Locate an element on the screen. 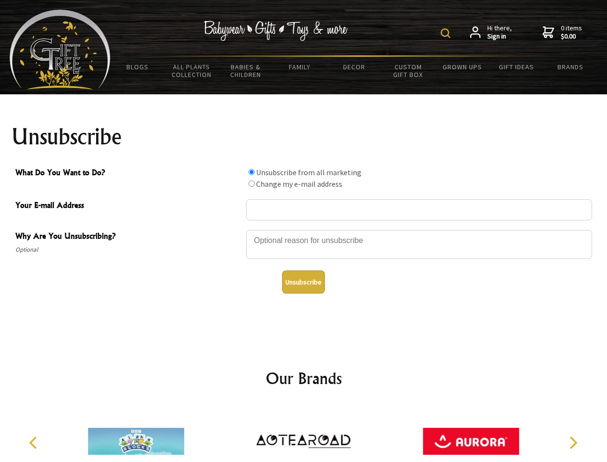 Image resolution: width=607 pixels, height=462 pixels. a: Babies & Children is located at coordinates (246, 71).